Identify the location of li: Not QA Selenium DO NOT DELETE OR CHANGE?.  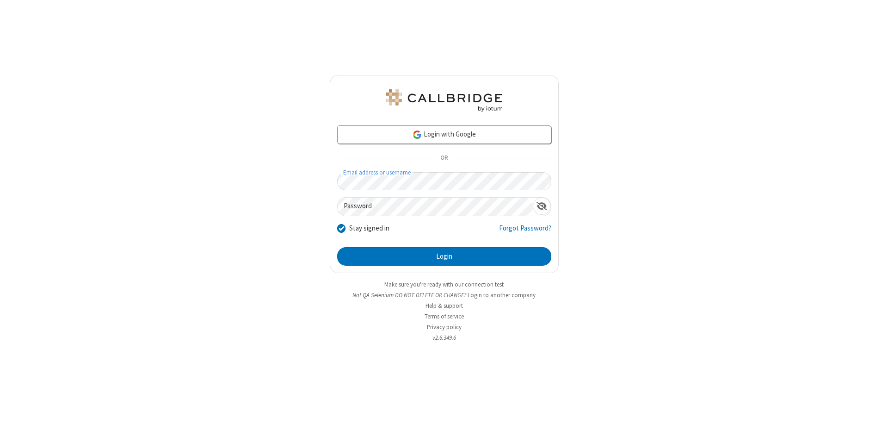
(444, 295).